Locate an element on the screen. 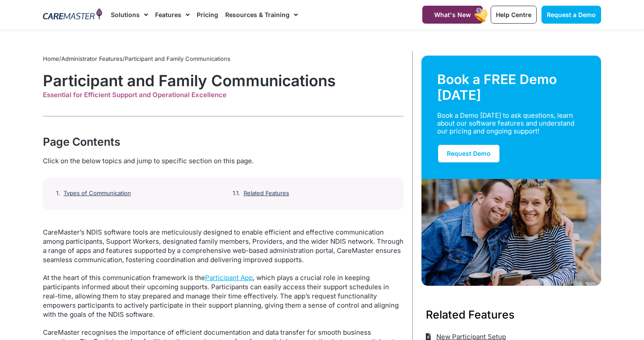 The image size is (644, 340). span: Request a Demo is located at coordinates (571, 14).